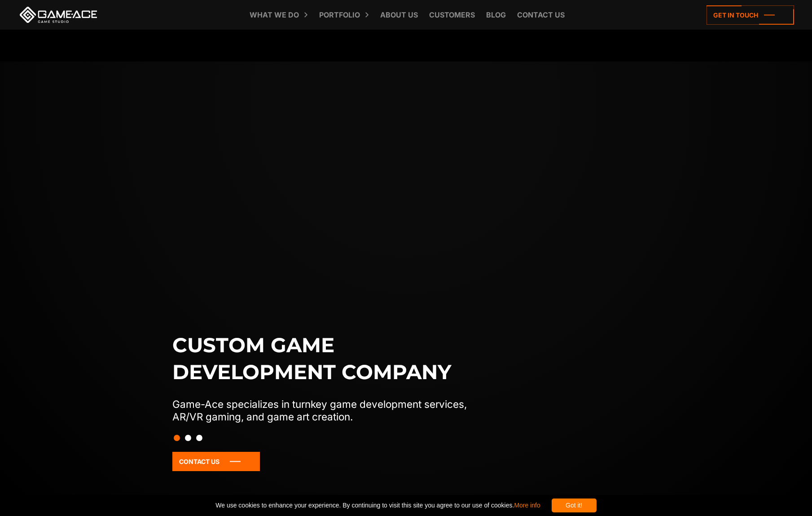  What do you see at coordinates (216, 461) in the screenshot?
I see `a: Contact Us` at bounding box center [216, 461].